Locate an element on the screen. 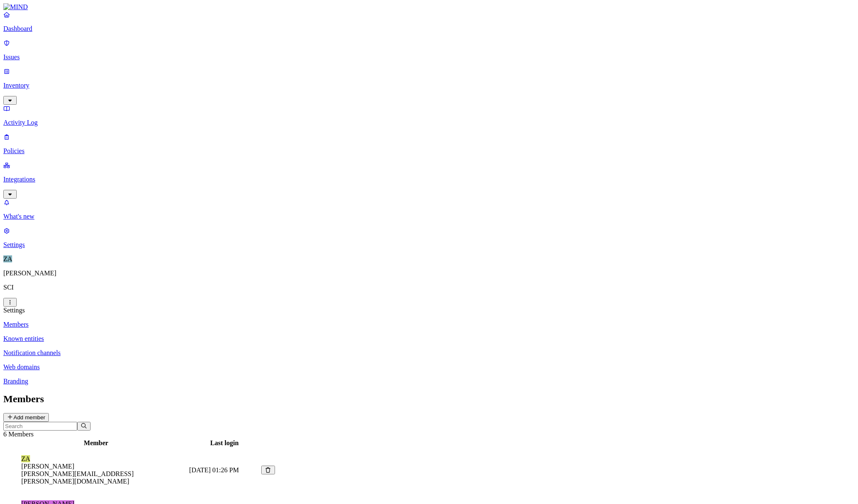  a: MIND is located at coordinates (429, 7).